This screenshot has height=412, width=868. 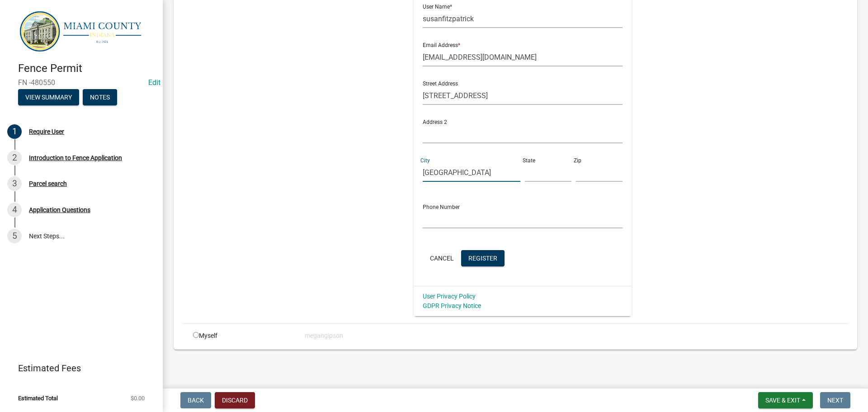 What do you see at coordinates (87, 68) in the screenshot?
I see `h4: Fence Permit` at bounding box center [87, 68].